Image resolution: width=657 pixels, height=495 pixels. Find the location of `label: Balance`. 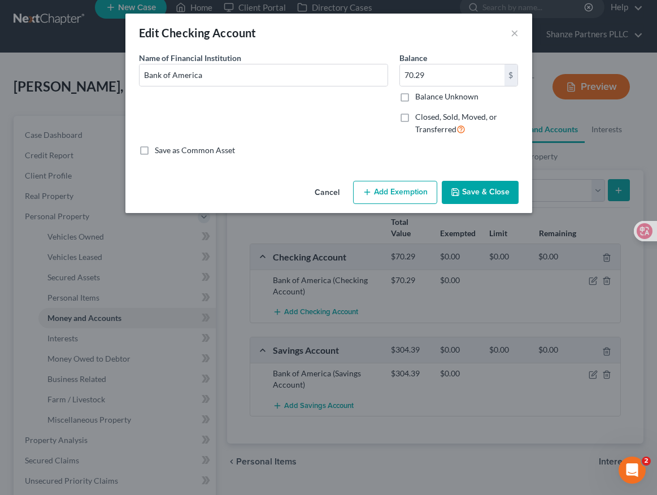

label: Balance is located at coordinates (413, 58).